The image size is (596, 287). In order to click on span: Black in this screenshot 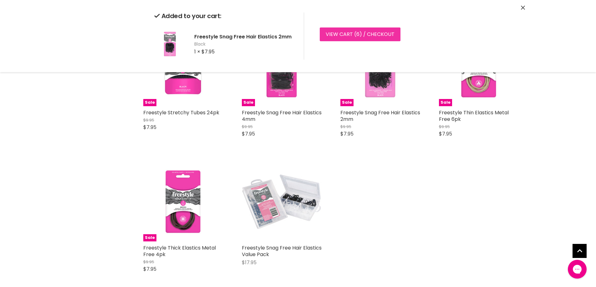, I will do `click(244, 44)`.